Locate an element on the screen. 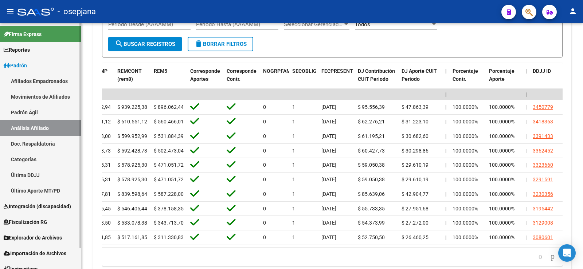  span: $ 60.427,73 is located at coordinates (371, 151).